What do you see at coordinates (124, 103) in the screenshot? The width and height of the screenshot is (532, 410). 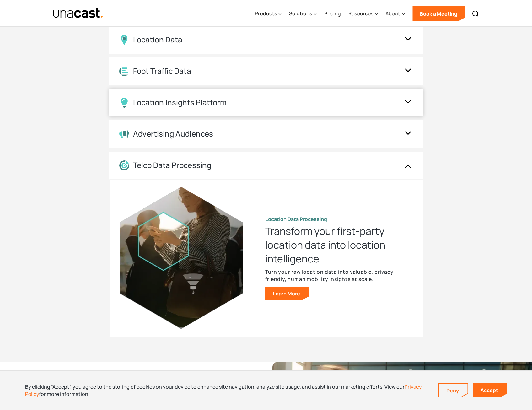 I see `img: Location Insights Platform icon` at bounding box center [124, 103].